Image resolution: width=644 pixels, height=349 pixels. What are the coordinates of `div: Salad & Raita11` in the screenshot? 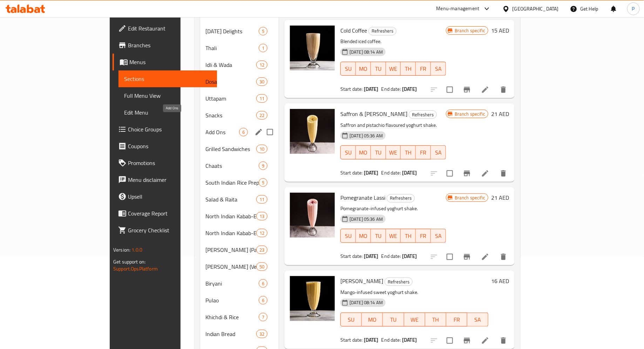 It's located at (239, 199).